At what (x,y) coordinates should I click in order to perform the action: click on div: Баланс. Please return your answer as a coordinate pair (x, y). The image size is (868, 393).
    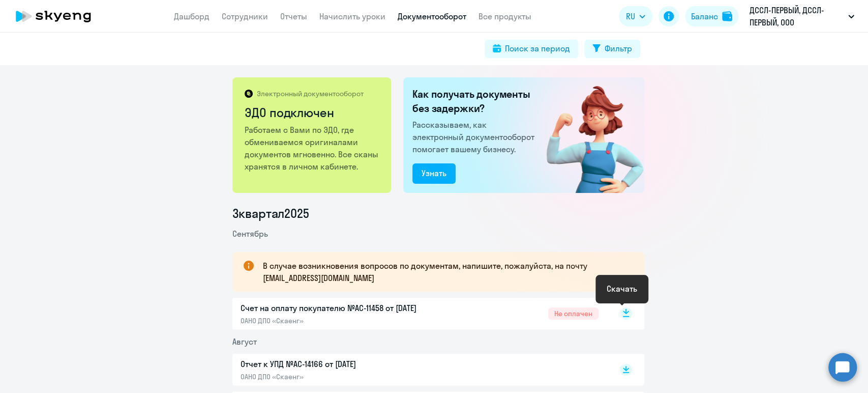
    Looking at the image, I should click on (704, 17).